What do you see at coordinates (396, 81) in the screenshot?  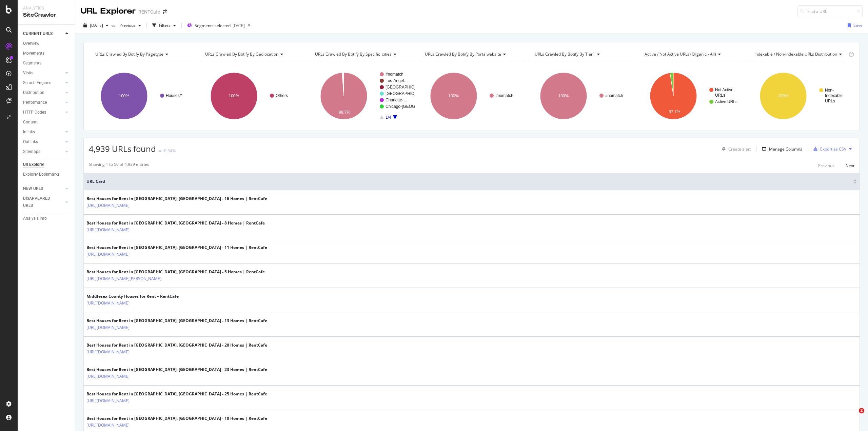 I see `text: Los-Angel…` at bounding box center [396, 81].